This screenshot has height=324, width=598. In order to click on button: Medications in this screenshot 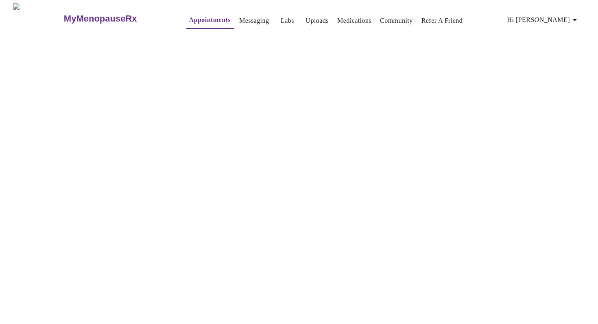, I will do `click(354, 21)`.